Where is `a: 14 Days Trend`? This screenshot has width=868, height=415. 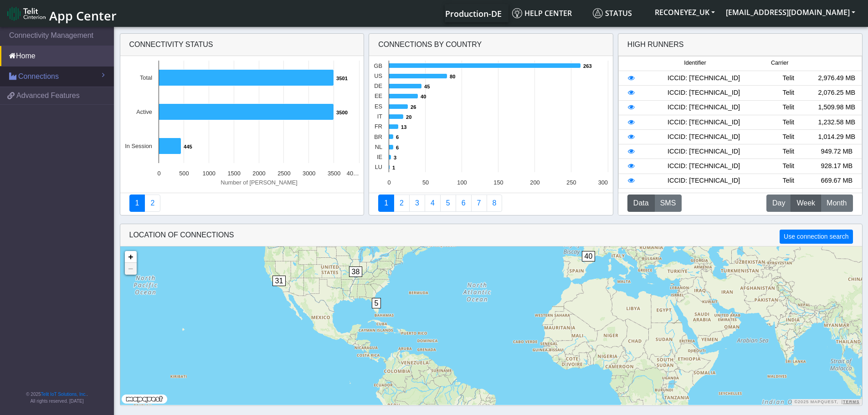
a: 14 Days Trend is located at coordinates (464, 203).